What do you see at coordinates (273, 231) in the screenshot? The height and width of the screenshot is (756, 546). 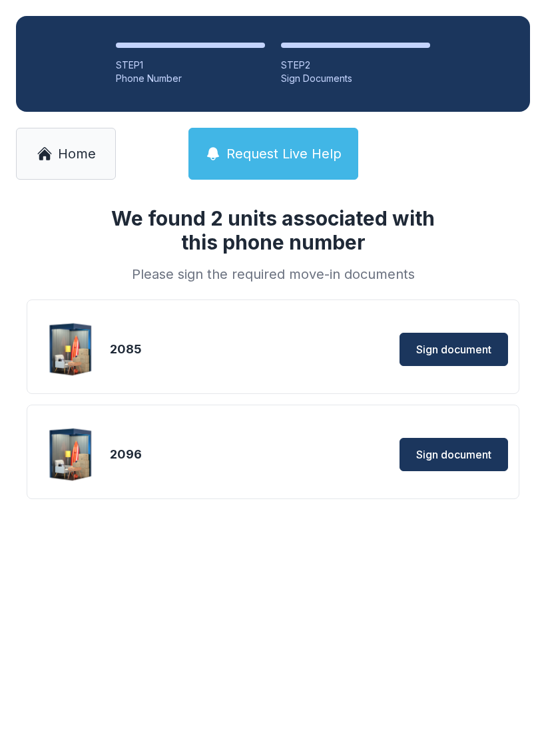 I see `h1: We found 2 units associated with this phone number` at bounding box center [273, 231].